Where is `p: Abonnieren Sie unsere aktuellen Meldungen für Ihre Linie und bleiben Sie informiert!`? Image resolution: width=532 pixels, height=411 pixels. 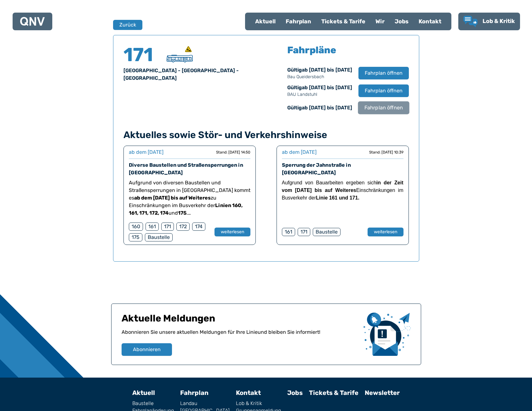 p: Abonnieren Sie unsere aktuellen Meldungen für Ihre Linie und bleiben Sie informiert! is located at coordinates (240, 336).